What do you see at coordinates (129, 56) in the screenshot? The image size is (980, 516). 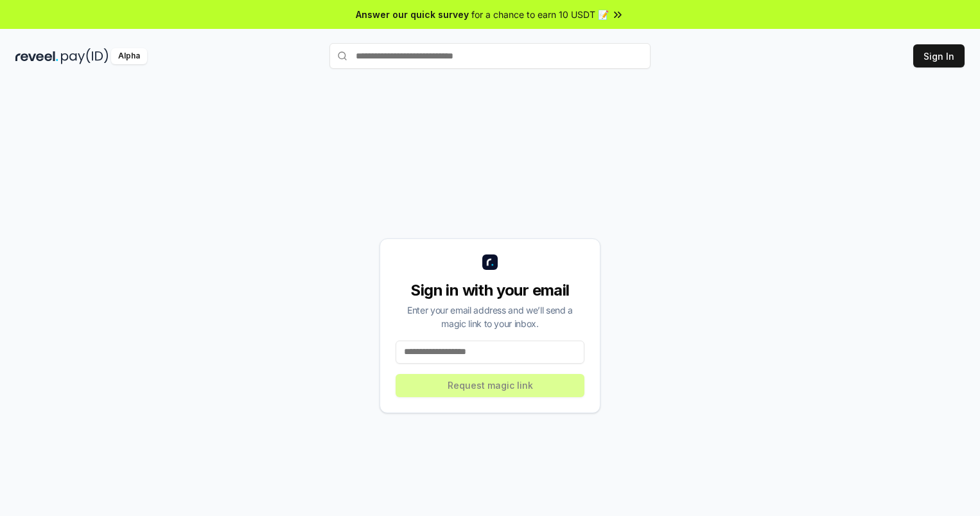 I see `div: Alpha` at bounding box center [129, 56].